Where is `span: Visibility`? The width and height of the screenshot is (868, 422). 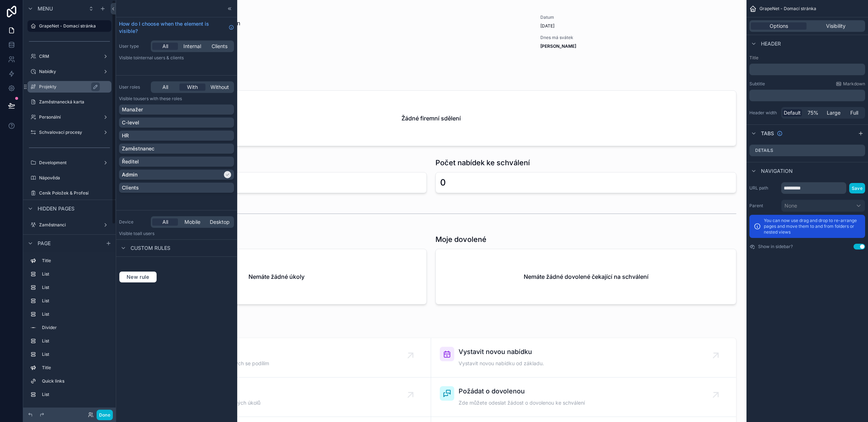 span: Visibility is located at coordinates (836, 26).